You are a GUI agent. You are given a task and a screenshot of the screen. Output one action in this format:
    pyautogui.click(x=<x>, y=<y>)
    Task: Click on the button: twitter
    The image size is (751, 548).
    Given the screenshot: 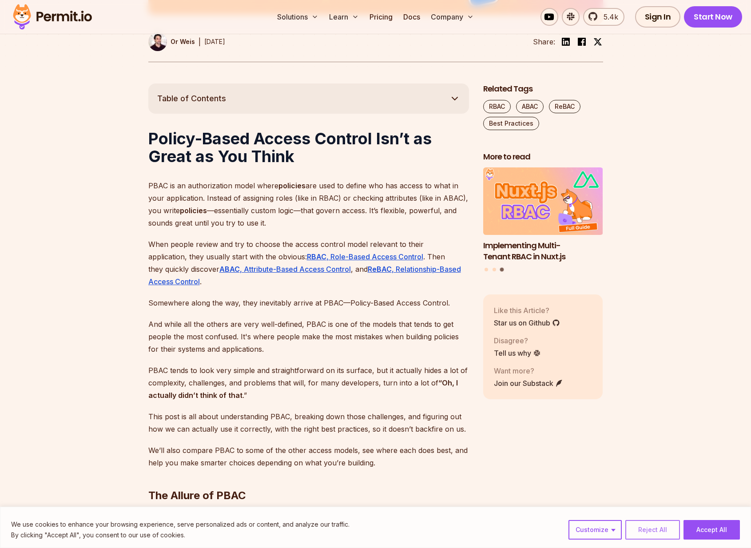 What is the action you would take?
    pyautogui.click(x=598, y=42)
    